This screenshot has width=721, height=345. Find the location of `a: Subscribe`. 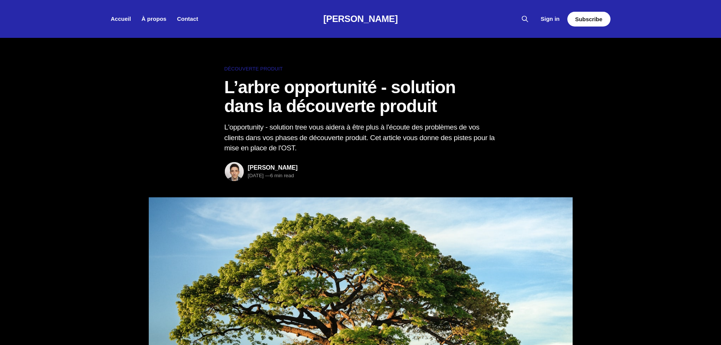

a: Subscribe is located at coordinates (589, 19).